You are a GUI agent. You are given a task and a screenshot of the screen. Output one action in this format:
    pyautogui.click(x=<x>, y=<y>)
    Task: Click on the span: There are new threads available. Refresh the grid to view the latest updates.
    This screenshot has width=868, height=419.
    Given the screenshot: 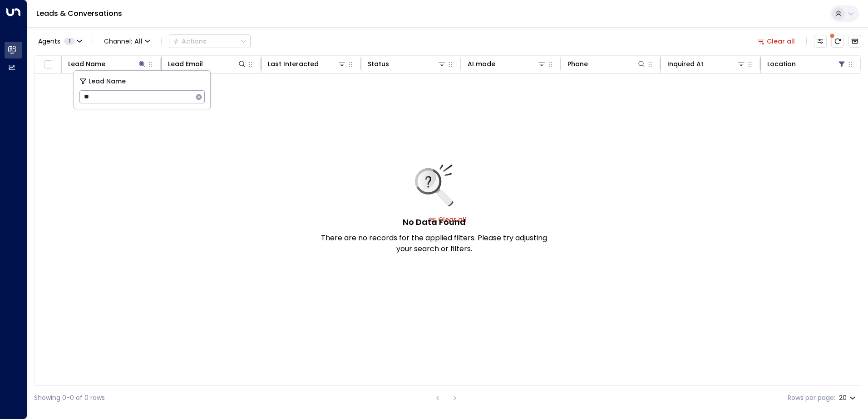 What is the action you would take?
    pyautogui.click(x=838, y=41)
    